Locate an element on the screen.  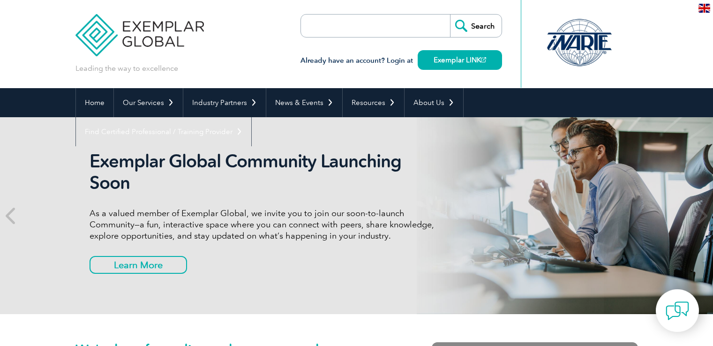
a: Industry Partners is located at coordinates (225, 103).